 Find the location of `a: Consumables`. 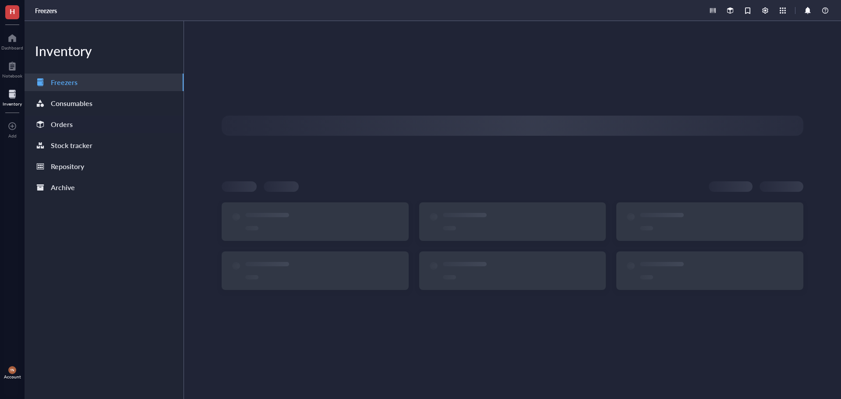

a: Consumables is located at coordinates (104, 103).